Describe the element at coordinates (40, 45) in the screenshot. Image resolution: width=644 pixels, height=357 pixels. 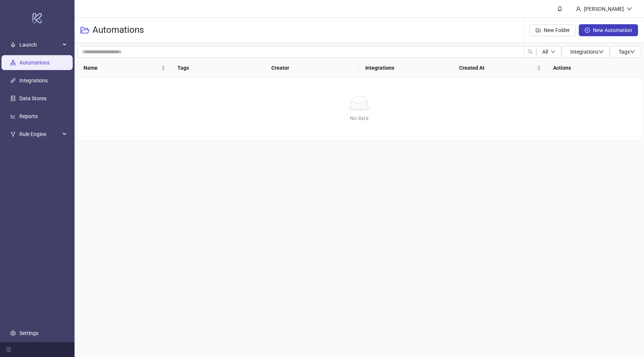
I see `span: Launch` at that location.